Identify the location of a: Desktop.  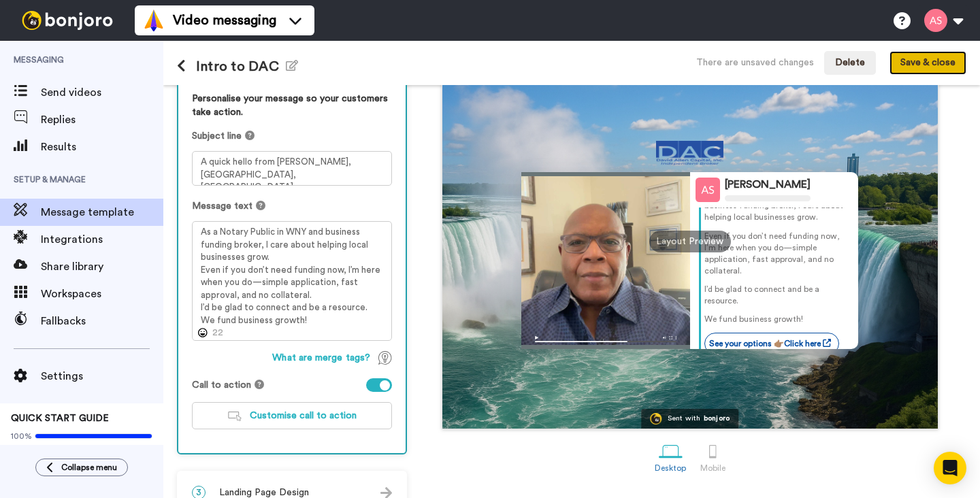
(670, 456).